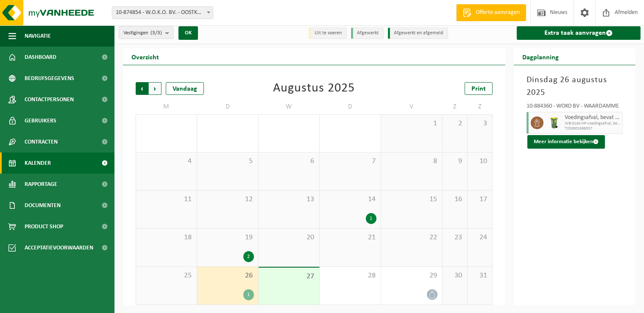 The image size is (644, 313). I want to click on div: 10-884360 - WOKO BV - WAARDAMME, so click(574, 108).